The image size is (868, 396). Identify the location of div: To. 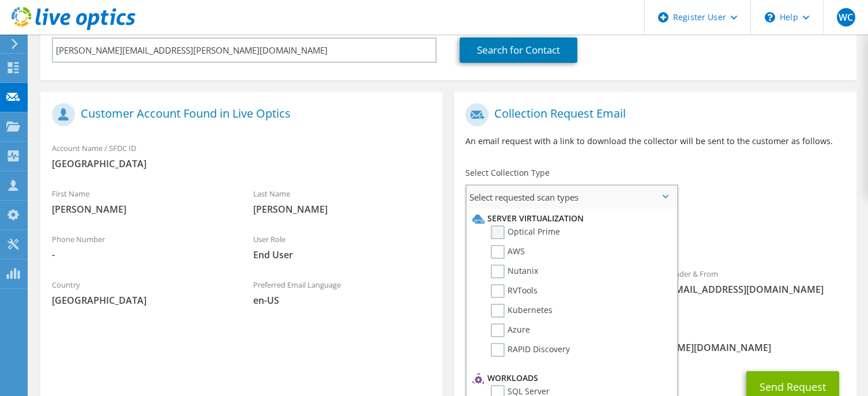
(554, 287).